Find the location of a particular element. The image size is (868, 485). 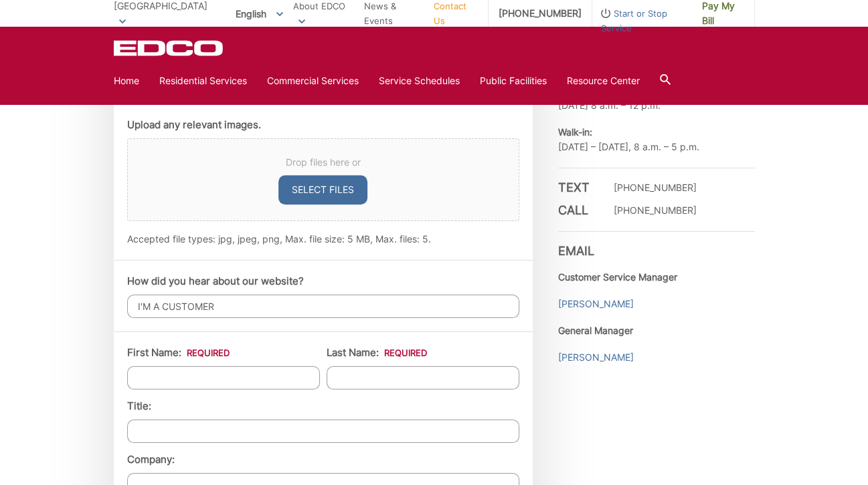

a: Resource Center is located at coordinates (603, 81).